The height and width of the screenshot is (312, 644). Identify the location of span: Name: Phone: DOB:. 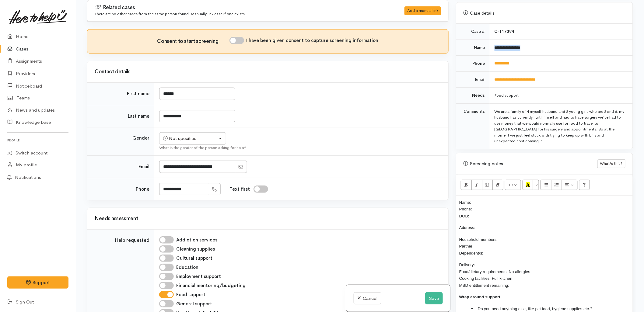
(466, 209).